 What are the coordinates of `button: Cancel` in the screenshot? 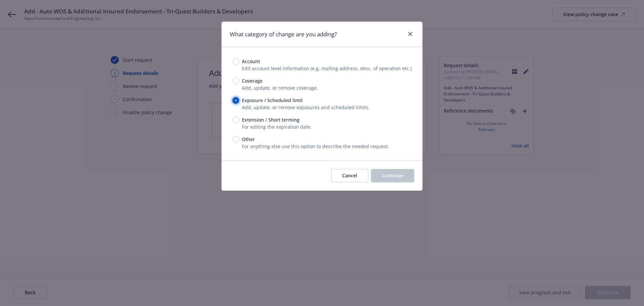 It's located at (350, 176).